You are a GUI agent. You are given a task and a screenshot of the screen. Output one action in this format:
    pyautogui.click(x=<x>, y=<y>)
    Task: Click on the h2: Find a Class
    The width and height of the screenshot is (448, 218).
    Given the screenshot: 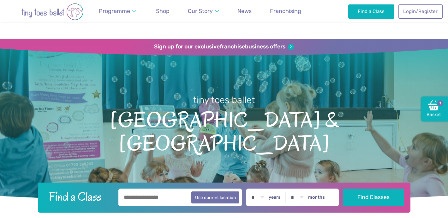 What is the action you would take?
    pyautogui.click(x=79, y=196)
    